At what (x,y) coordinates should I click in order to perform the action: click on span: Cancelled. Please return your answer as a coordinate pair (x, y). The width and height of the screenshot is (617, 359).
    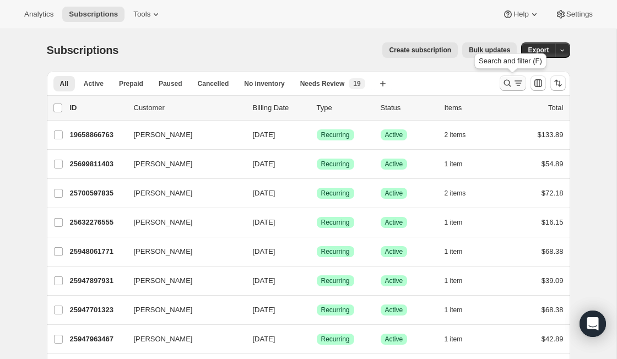
    Looking at the image, I should click on (213, 84).